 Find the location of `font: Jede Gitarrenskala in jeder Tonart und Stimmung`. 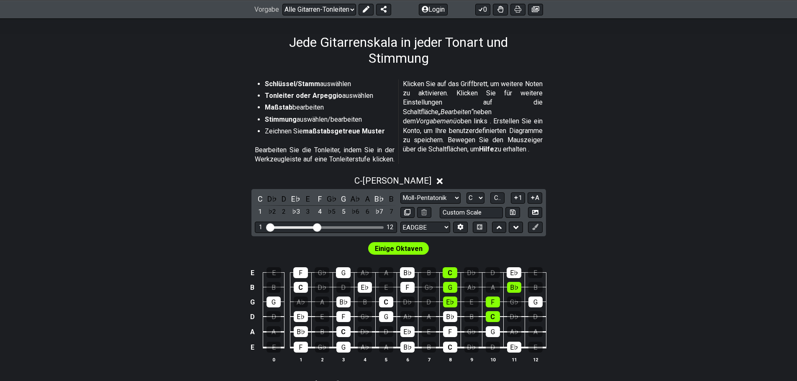

font: Jede Gitarrenskala in jeder Tonart und Stimmung is located at coordinates (398, 50).